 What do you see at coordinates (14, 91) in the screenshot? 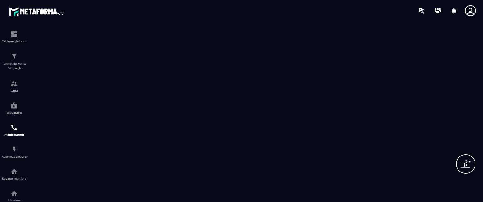
I see `p: CRM` at bounding box center [14, 91].